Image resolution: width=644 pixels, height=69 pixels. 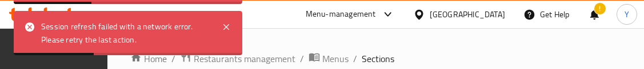 I want to click on div: Menu-management, so click(x=340, y=15).